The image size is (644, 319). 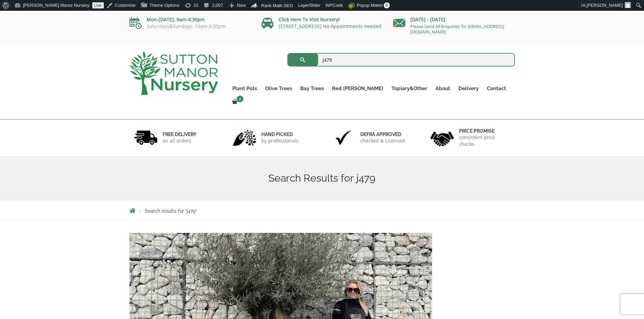 I want to click on img: 1.jpg, so click(x=146, y=138).